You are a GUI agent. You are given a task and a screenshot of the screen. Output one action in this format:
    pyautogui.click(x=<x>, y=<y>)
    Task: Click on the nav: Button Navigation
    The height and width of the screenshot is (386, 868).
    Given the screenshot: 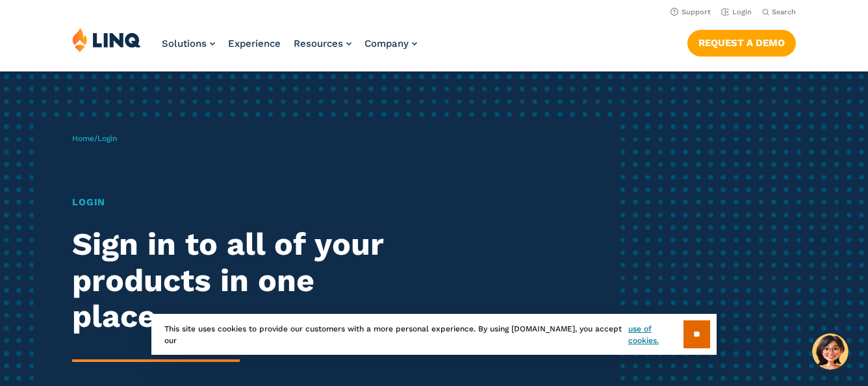 What is the action you would take?
    pyautogui.click(x=741, y=42)
    